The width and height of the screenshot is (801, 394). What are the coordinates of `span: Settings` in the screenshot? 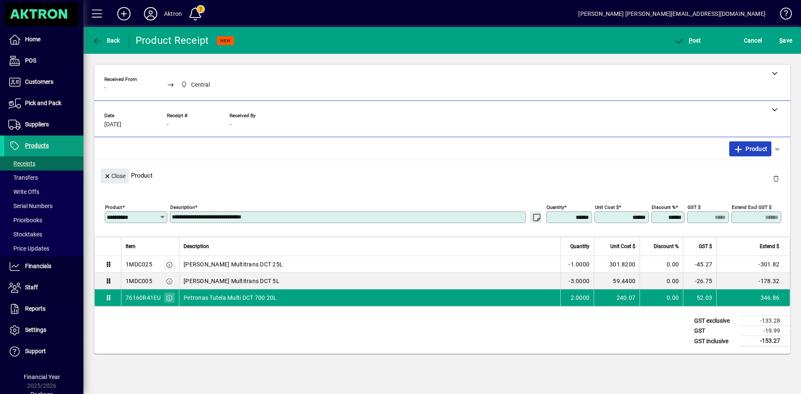 It's located at (35, 330).